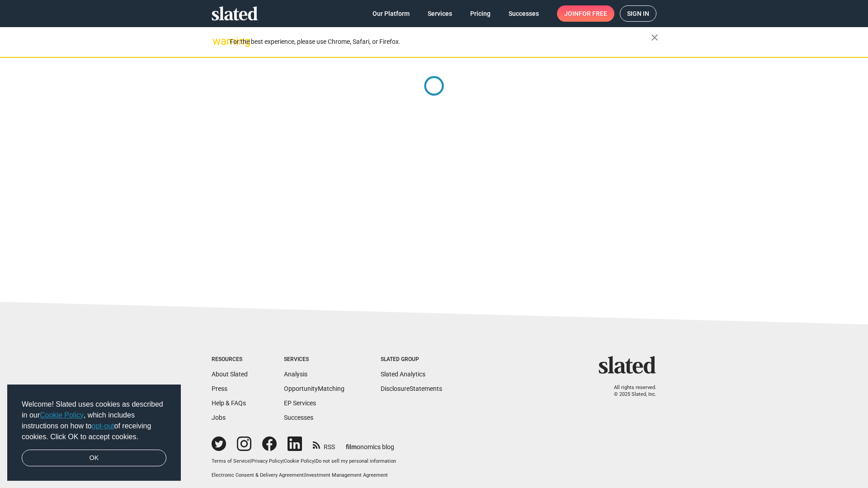 This screenshot has width=868, height=488. Describe the element at coordinates (440, 14) in the screenshot. I see `a: Services` at that location.